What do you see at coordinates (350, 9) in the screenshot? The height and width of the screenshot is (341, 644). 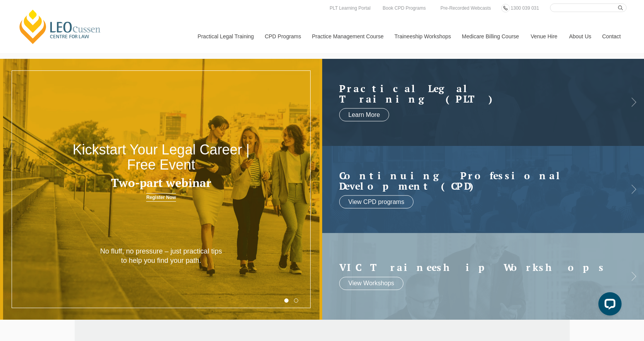 I see `a: PLT Learning Portal` at bounding box center [350, 9].